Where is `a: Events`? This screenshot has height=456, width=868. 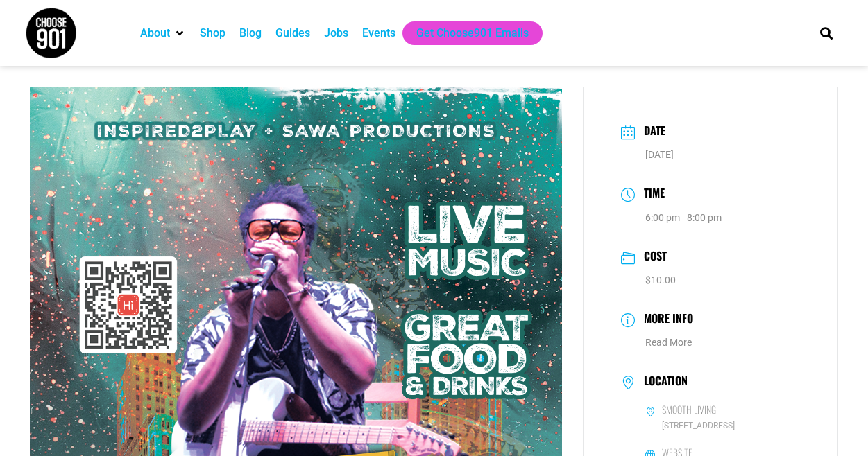
a: Events is located at coordinates (379, 34).